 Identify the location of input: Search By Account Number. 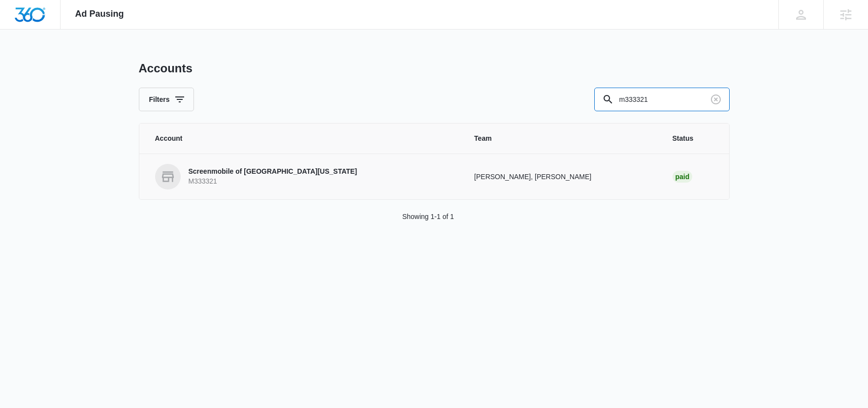
(661, 100).